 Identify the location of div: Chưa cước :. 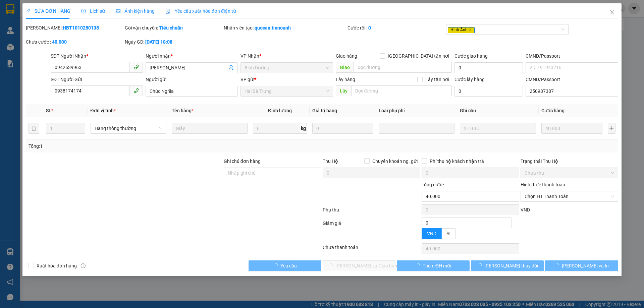
(75, 42).